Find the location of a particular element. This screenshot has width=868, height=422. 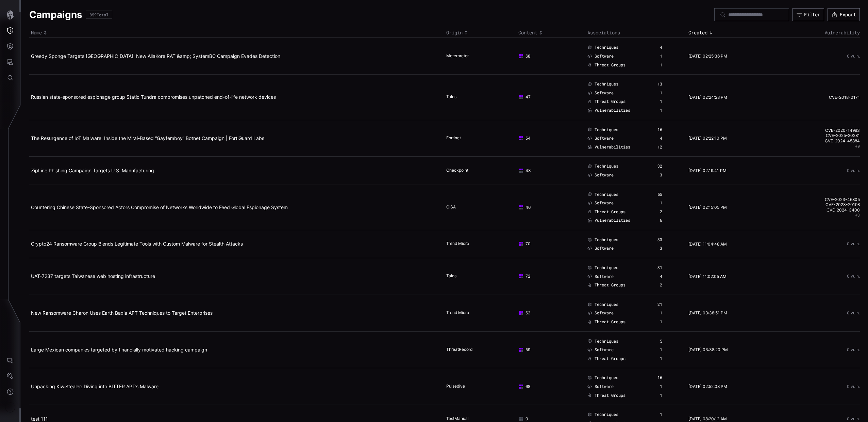

div: Talos is located at coordinates (464, 276).